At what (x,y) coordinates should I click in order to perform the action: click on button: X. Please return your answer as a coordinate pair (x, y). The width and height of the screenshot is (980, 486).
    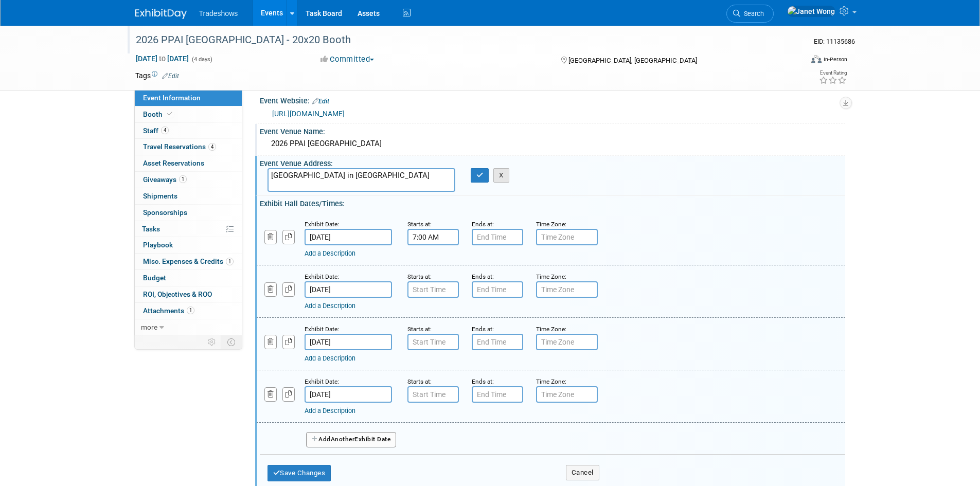
    Looking at the image, I should click on (501, 175).